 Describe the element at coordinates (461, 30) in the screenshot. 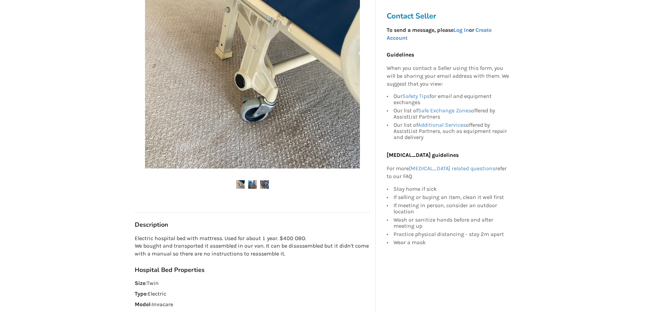

I see `a: Log In` at that location.